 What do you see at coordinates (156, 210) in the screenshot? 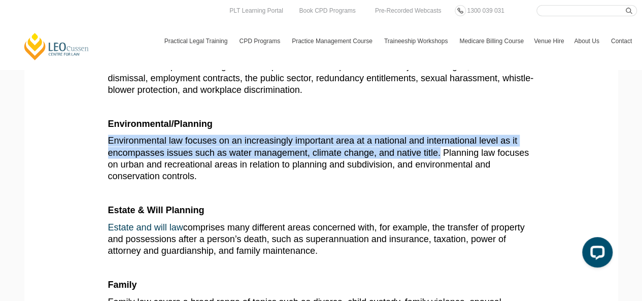
I see `b: Estate & Will Planning` at bounding box center [156, 210].